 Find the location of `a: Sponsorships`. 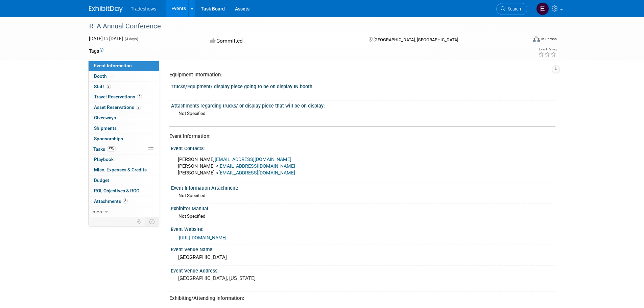

a: Sponsorships is located at coordinates (124, 139).